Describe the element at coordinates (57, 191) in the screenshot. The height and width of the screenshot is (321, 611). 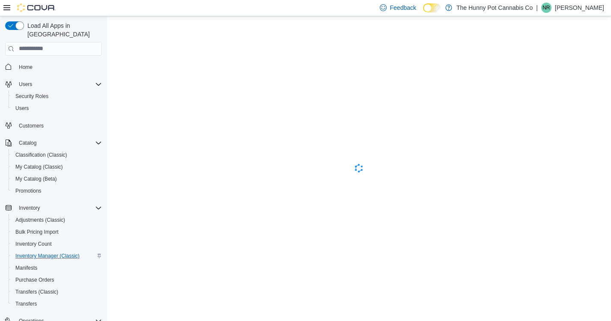
I see `button: Promotions` at that location.